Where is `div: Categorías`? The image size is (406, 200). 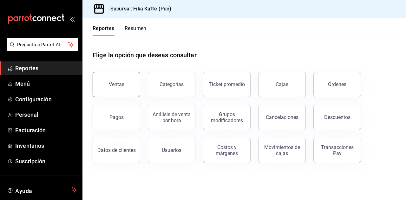
div: Categorías is located at coordinates (172, 84).